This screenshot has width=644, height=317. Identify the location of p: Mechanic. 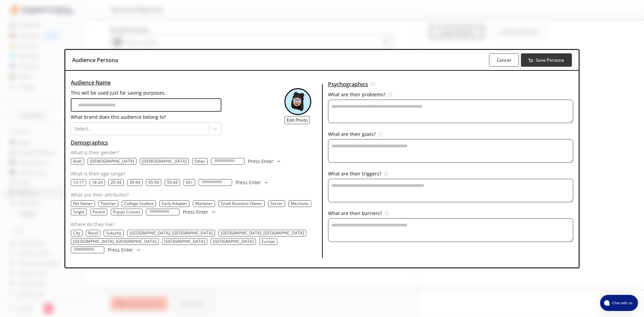
(300, 204).